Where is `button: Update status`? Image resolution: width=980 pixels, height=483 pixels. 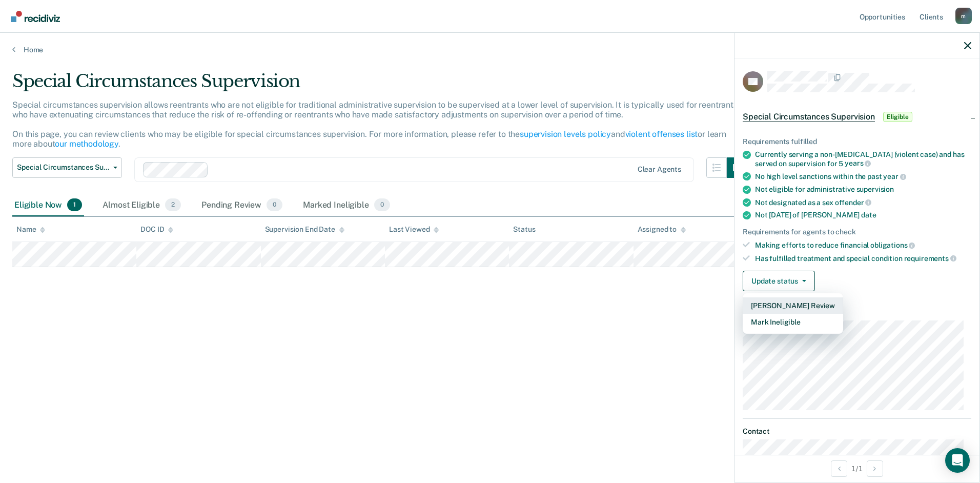 button: Update status is located at coordinates (778, 281).